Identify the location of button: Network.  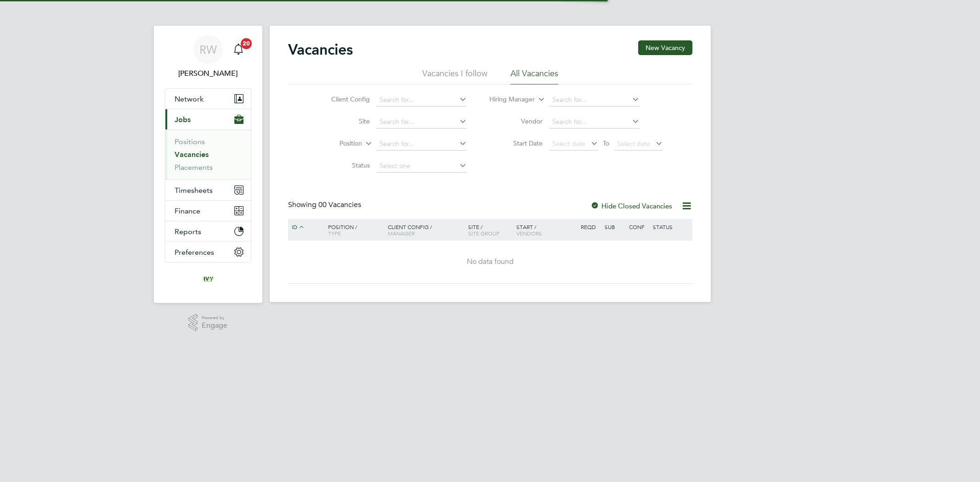
(208, 98).